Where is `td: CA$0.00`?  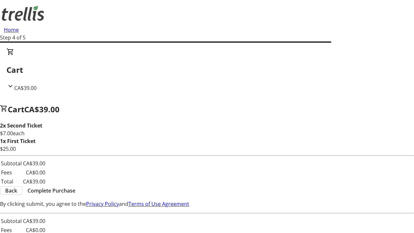 td: CA$0.00 is located at coordinates (34, 172).